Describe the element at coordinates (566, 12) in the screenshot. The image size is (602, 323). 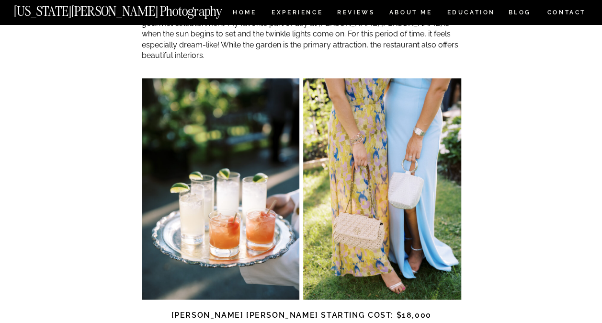
I see `a: CONTACT` at that location.